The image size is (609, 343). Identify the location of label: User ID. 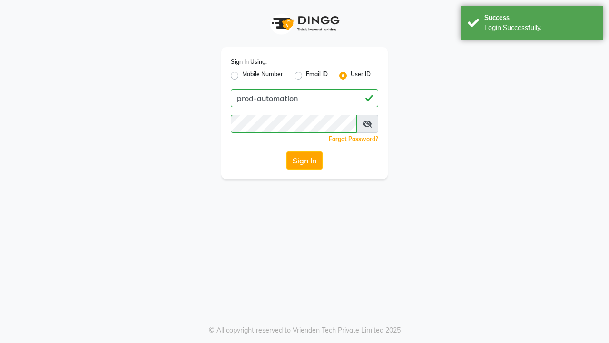
(361, 76).